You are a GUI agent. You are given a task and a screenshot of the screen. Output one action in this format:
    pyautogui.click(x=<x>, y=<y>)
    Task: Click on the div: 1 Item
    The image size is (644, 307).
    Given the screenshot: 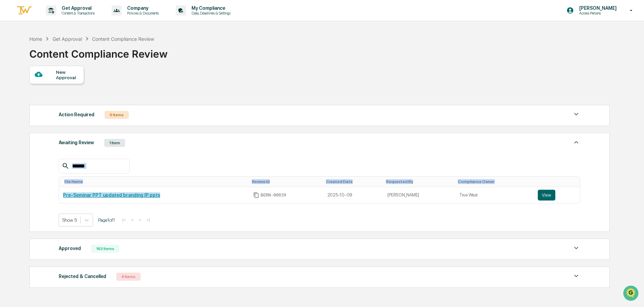 What is the action you would take?
    pyautogui.click(x=115, y=143)
    